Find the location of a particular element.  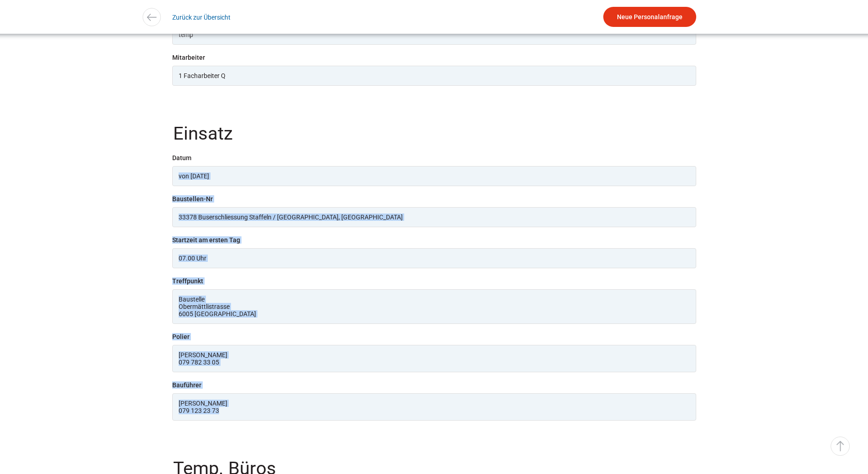

a: Zurück zur Übersicht is located at coordinates (202, 17).